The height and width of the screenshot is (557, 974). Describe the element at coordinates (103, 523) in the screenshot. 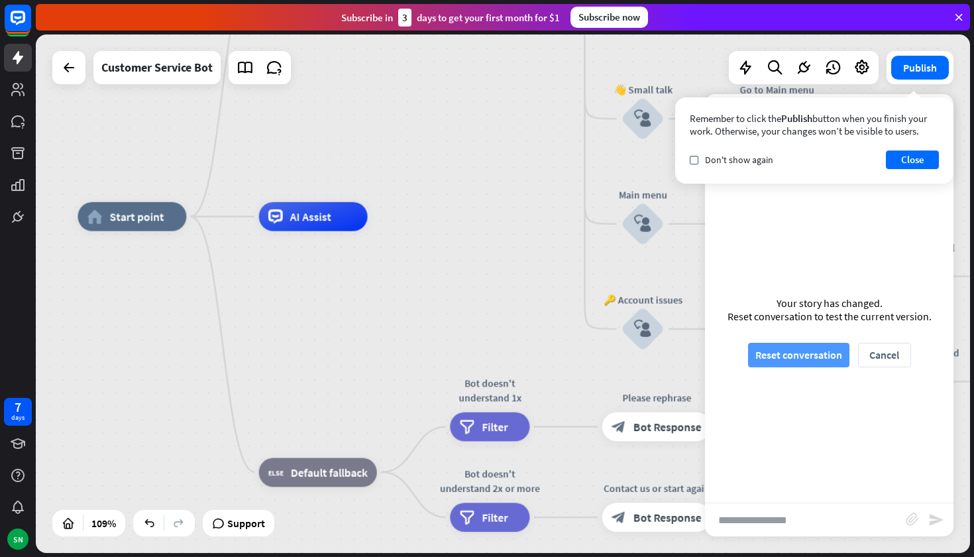

I see `div: 109%` at that location.